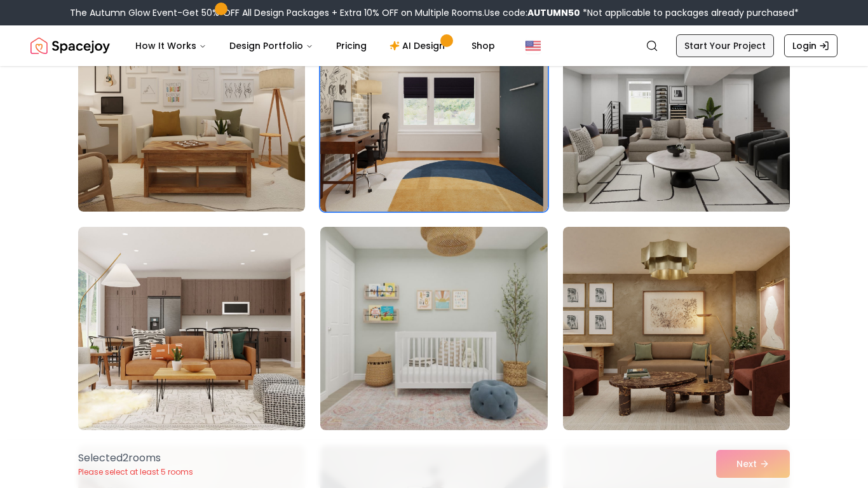  What do you see at coordinates (725, 45) in the screenshot?
I see `a: Start Your Project` at bounding box center [725, 45].